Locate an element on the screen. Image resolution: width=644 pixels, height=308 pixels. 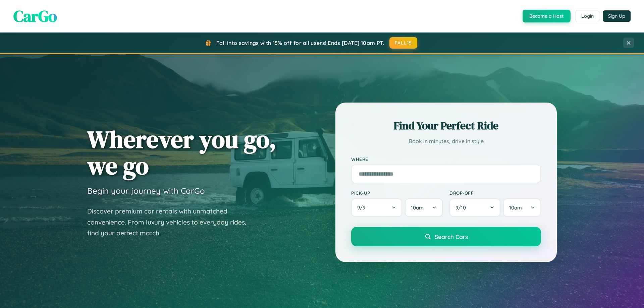
h1: Wherever you go, we go is located at coordinates (182, 152).